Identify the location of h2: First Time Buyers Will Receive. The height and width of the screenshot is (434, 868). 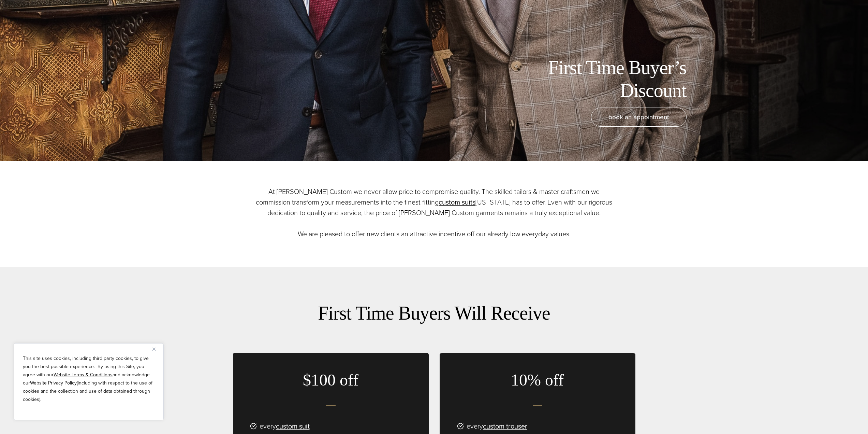
(434, 313).